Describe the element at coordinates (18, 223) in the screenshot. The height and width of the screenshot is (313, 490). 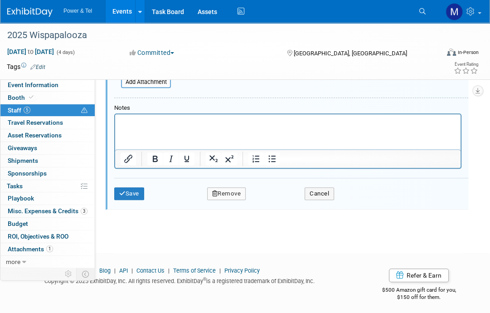
I see `span: Budget` at that location.